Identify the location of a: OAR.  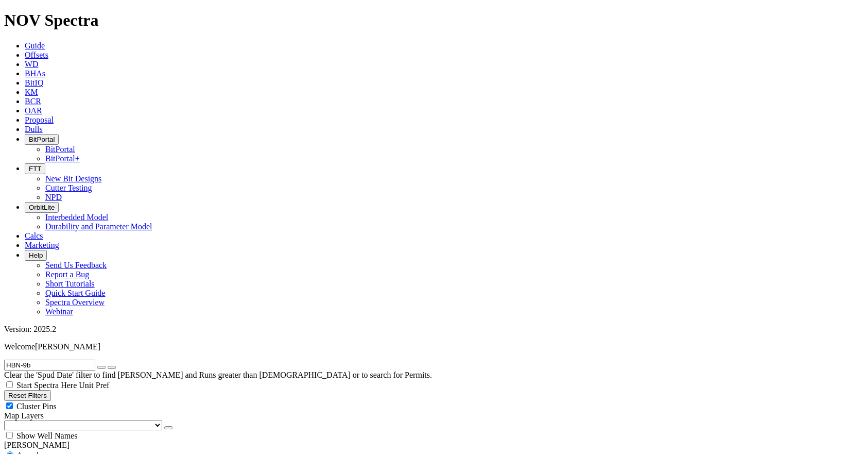
(33, 110).